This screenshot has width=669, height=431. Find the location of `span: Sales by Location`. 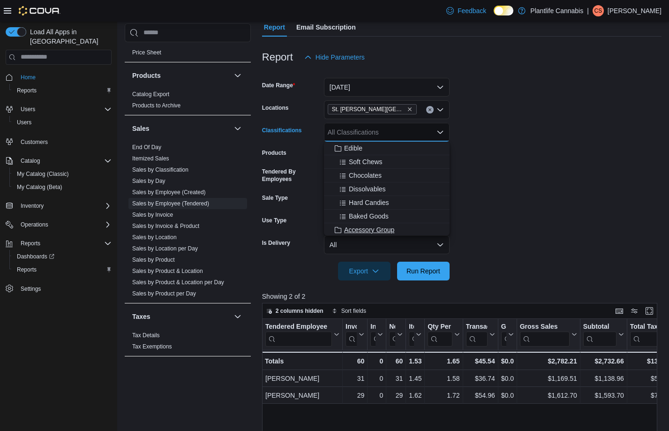

span: Sales by Location is located at coordinates (154, 237).